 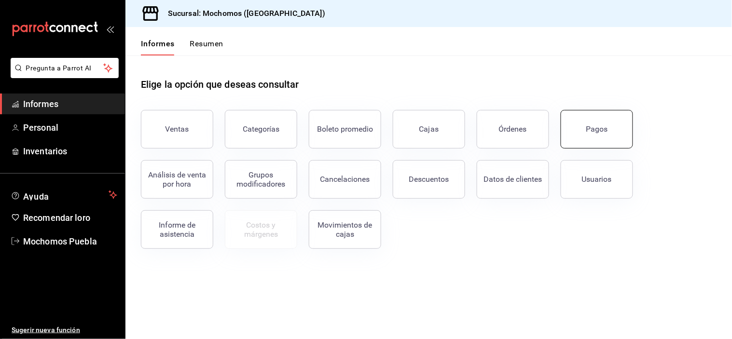 I want to click on font: Usuarios, so click(x=597, y=179).